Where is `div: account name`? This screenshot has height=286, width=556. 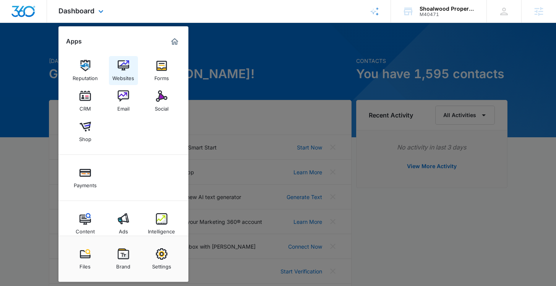
div: account name is located at coordinates (447, 9).